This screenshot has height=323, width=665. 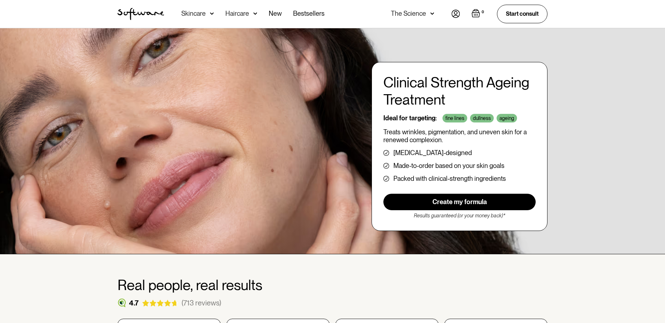 What do you see at coordinates (522, 14) in the screenshot?
I see `a: Start consult` at bounding box center [522, 14].